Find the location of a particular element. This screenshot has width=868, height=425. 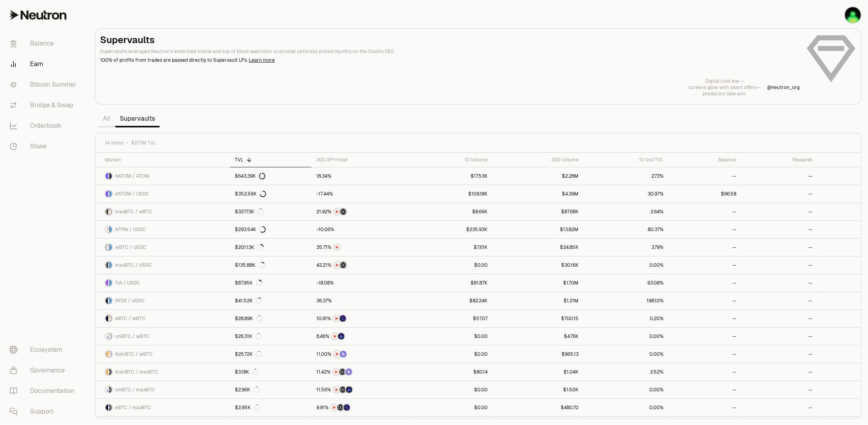

div: $643.39K is located at coordinates (250, 176).